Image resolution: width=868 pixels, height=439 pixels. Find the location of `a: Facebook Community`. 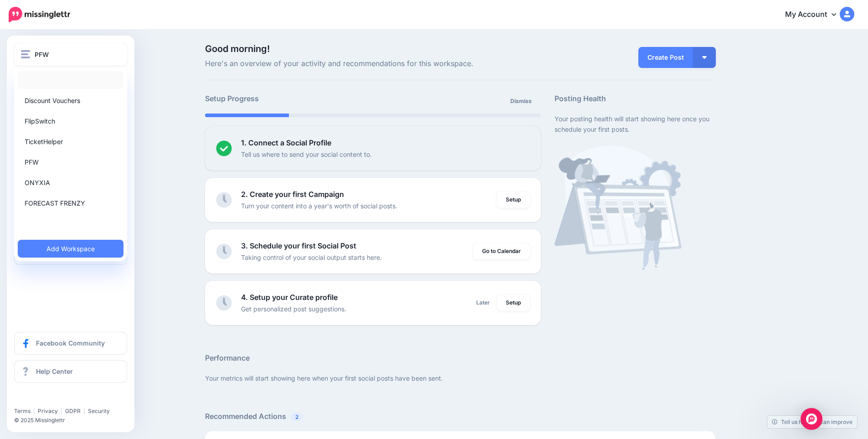

a: Facebook Community is located at coordinates (71, 343).